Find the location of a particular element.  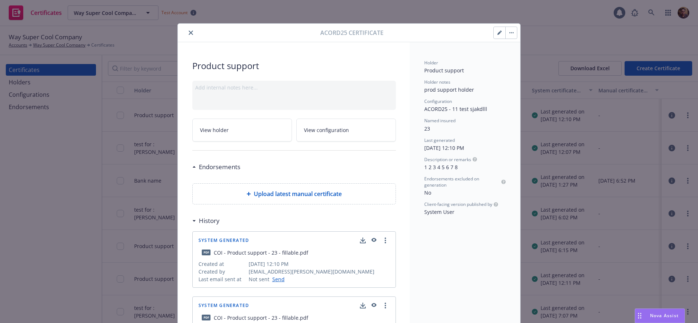

div: Endorsements is located at coordinates (216, 167).